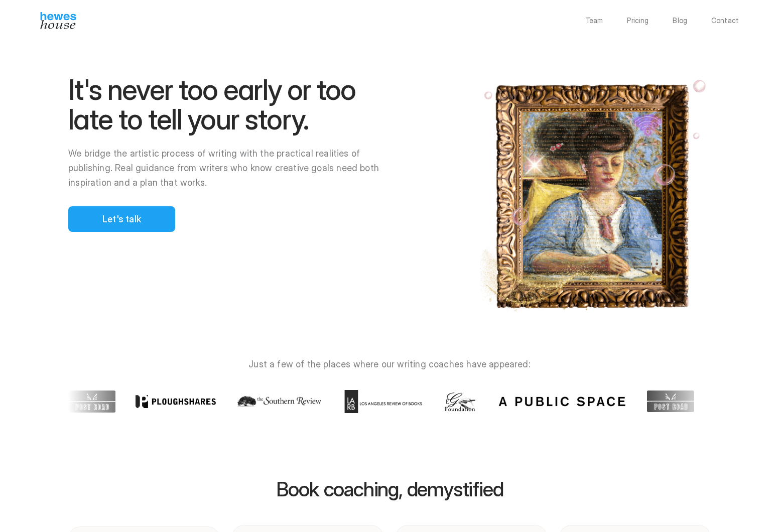  I want to click on p: Team, so click(594, 21).